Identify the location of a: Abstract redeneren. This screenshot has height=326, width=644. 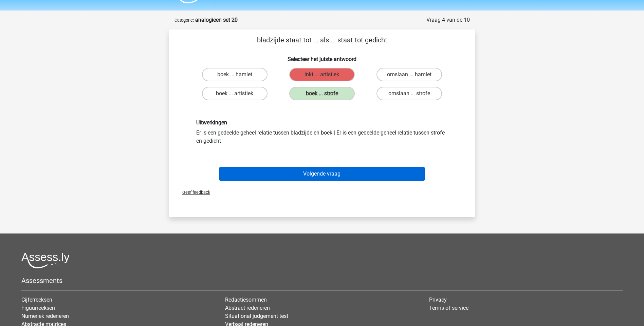
(247, 308).